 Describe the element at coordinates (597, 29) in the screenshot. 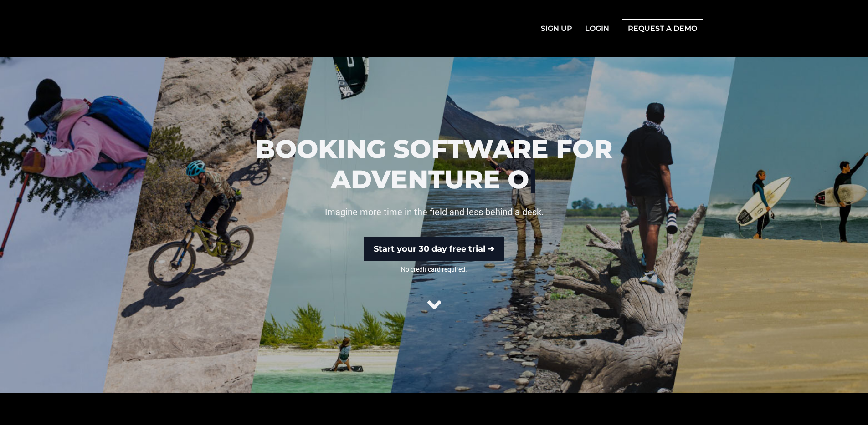

I see `a: LOGIN` at that location.